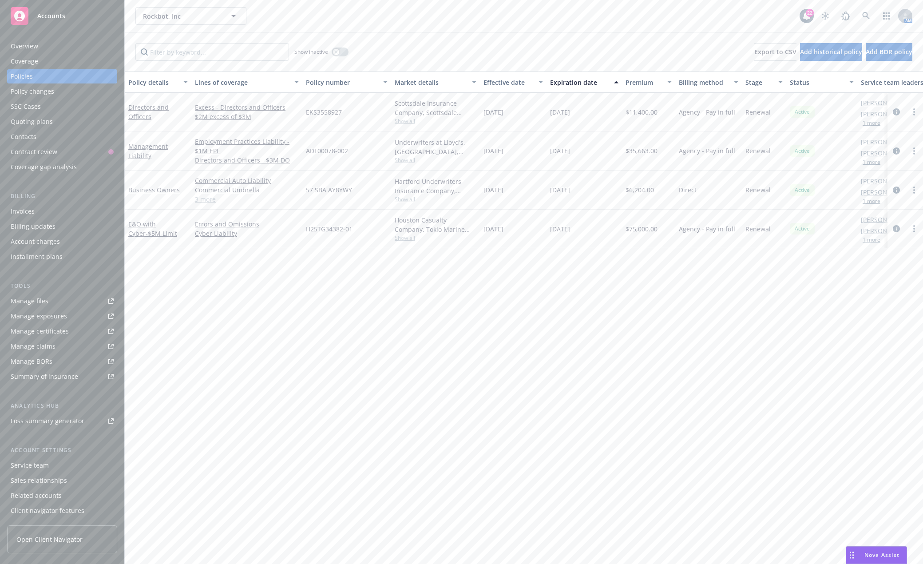 The height and width of the screenshot is (564, 923). I want to click on button: Status, so click(822, 82).